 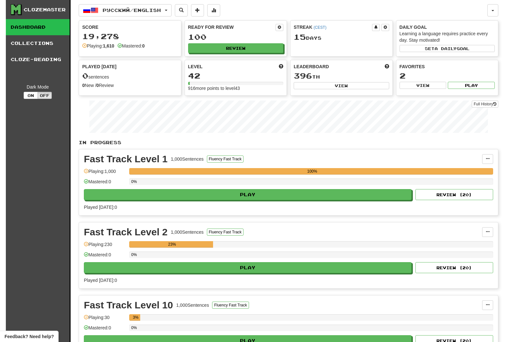 What do you see at coordinates (45, 10) in the screenshot?
I see `div: Clozemaster` at bounding box center [45, 10].